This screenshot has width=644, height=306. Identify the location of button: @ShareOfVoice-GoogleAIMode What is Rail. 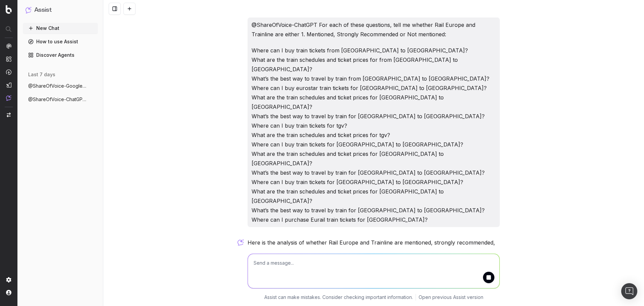
(60, 86).